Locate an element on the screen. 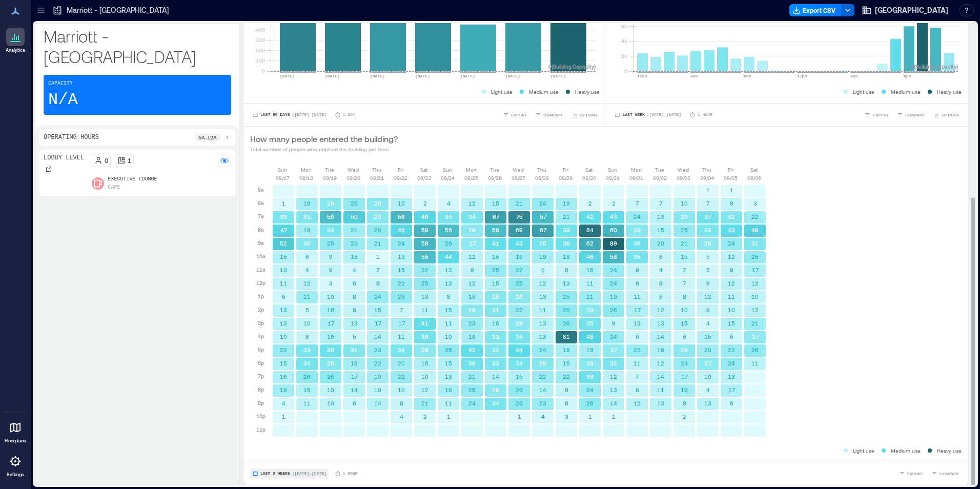 The width and height of the screenshot is (980, 489). text: 28 is located at coordinates (472, 230).